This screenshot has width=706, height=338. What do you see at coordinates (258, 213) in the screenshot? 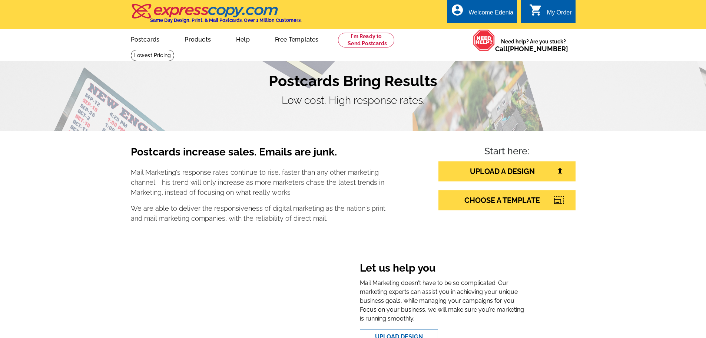
I see `p: We are able to deliver the responsiveness of digital marketing as the nation's print and mail mar...` at bounding box center [258, 213].